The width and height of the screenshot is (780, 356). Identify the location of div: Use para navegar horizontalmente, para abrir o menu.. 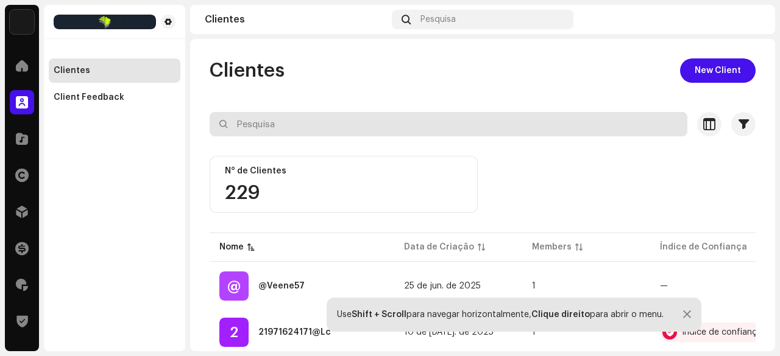
(500, 315).